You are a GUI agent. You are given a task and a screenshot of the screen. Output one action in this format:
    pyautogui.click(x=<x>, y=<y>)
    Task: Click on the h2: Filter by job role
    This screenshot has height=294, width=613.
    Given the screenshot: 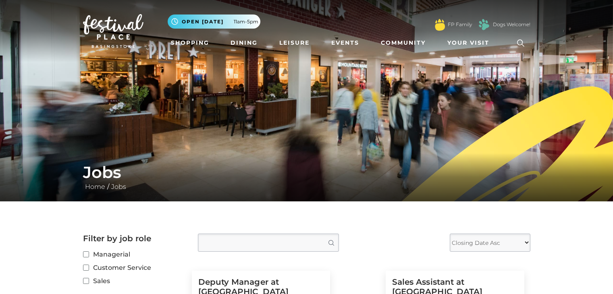 What is the action you would take?
    pyautogui.click(x=134, y=239)
    